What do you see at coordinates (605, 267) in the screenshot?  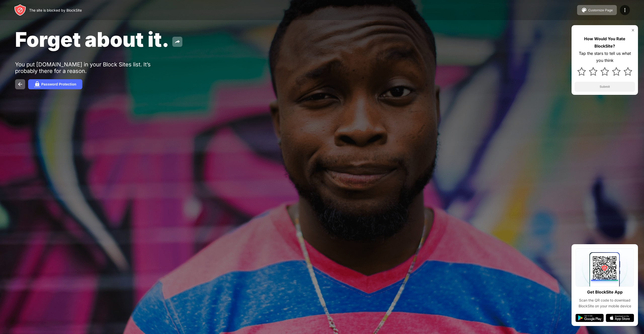 I see `img: qrcode.svg` at bounding box center [605, 267].